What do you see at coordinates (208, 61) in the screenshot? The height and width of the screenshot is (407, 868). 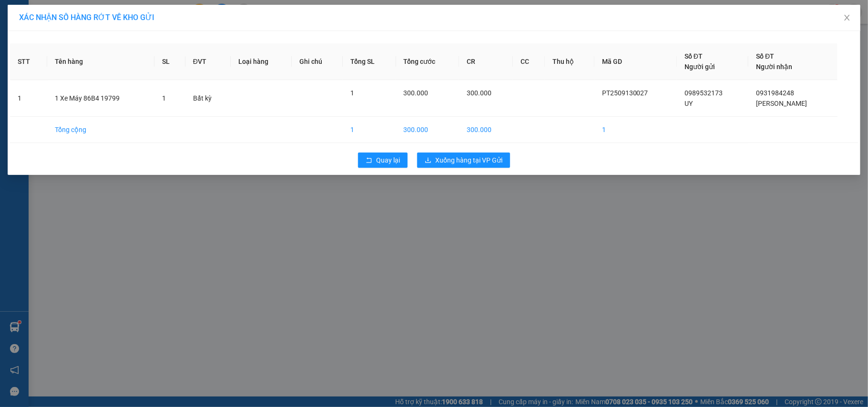 I see `th: ĐVT` at bounding box center [208, 61].